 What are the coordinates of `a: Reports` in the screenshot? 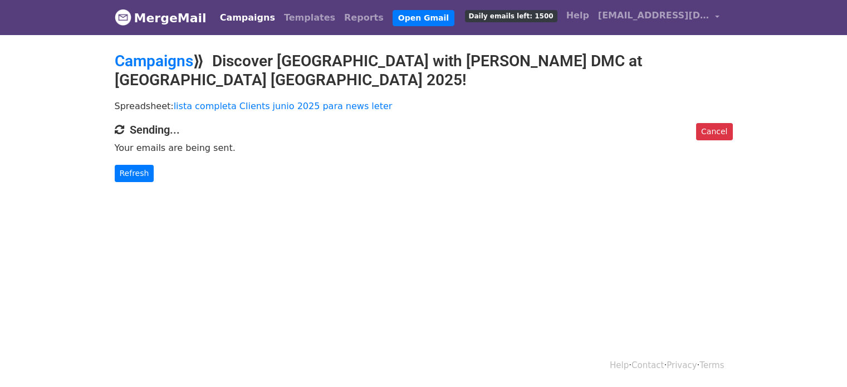 It's located at (364, 18).